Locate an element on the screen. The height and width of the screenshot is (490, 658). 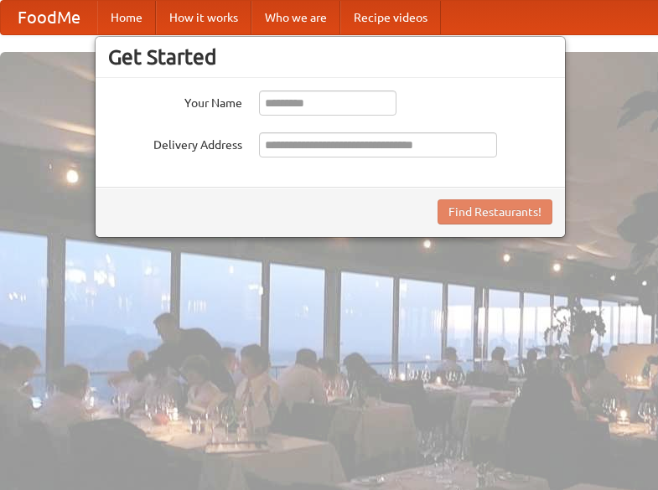
label: Delivery Address is located at coordinates (175, 143).